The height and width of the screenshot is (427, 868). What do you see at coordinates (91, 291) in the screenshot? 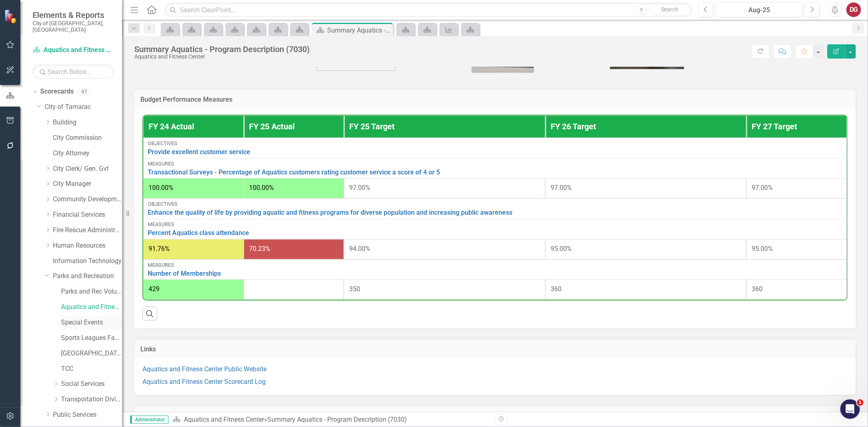
I see `a: Parks and Rec Volunteers` at bounding box center [91, 291].